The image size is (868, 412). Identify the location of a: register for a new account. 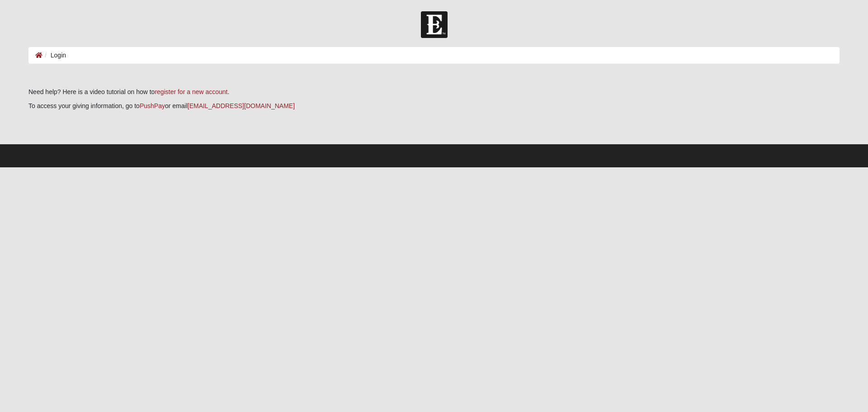
(191, 92).